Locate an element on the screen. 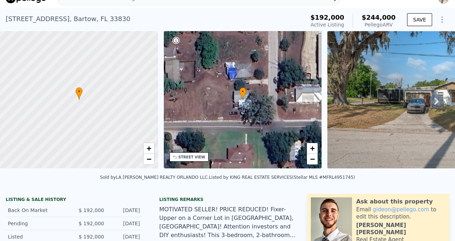 The width and height of the screenshot is (455, 241). div: Ask about this property is located at coordinates (395, 202).